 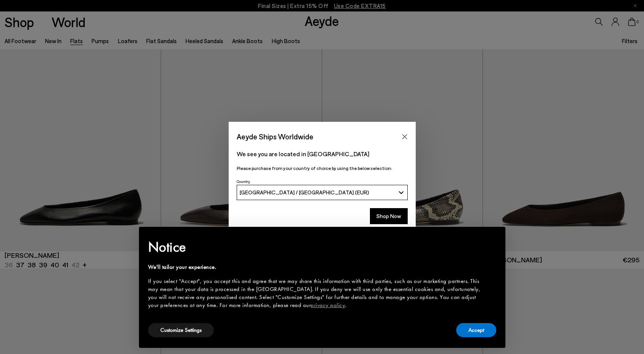 What do you see at coordinates (275, 137) in the screenshot?
I see `span: Aeyde Ships Worldwide` at bounding box center [275, 137].